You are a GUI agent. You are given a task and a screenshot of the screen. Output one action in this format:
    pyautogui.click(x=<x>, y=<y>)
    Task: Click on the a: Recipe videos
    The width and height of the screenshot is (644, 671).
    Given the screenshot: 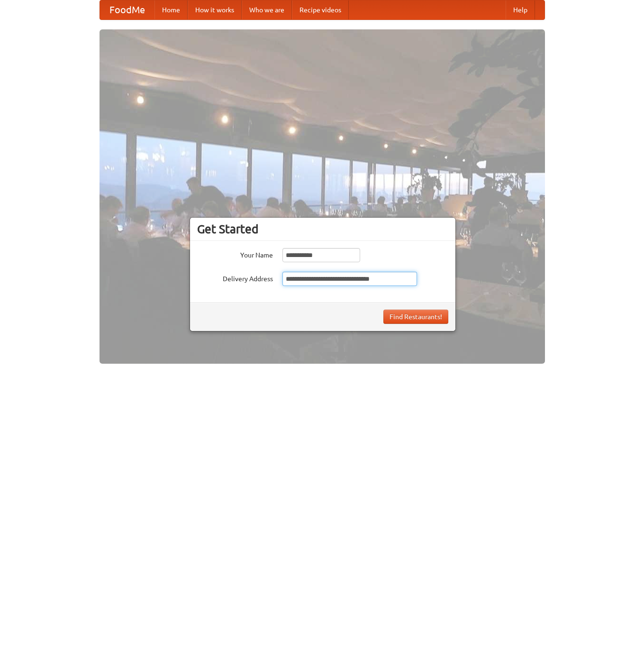 What is the action you would take?
    pyautogui.click(x=321, y=10)
    